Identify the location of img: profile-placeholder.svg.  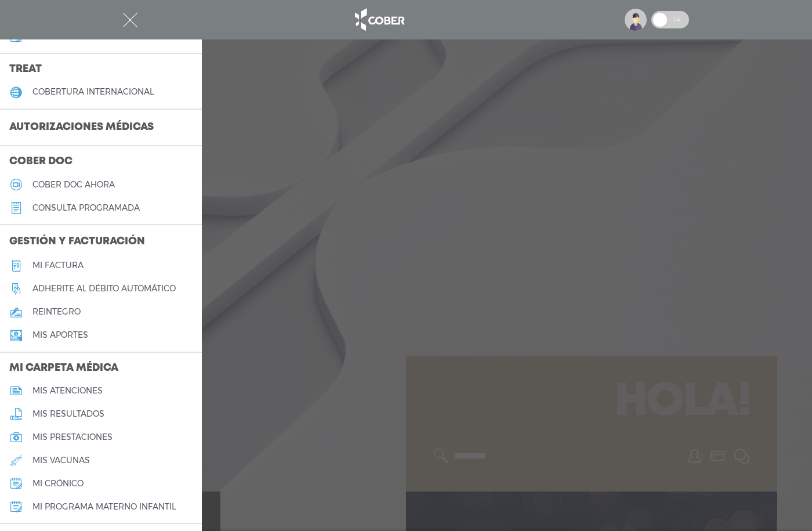
(635, 20).